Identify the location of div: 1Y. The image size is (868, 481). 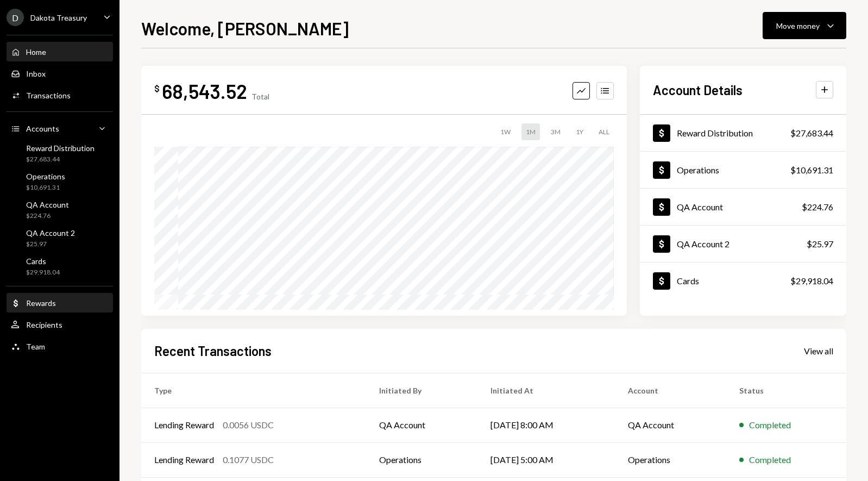
(580, 131).